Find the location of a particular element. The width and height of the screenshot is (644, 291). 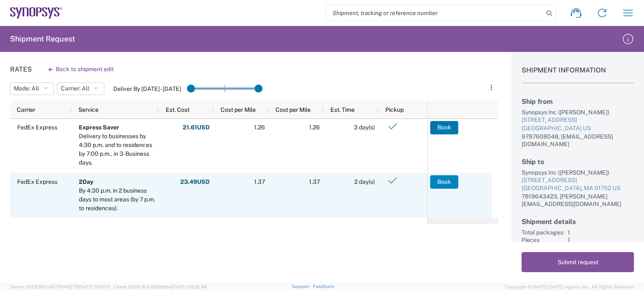

div: Delivery to businesses by 4:30 p.m. and to residences by 7:00 p.m., in 3-Business days. is located at coordinates (117, 150).